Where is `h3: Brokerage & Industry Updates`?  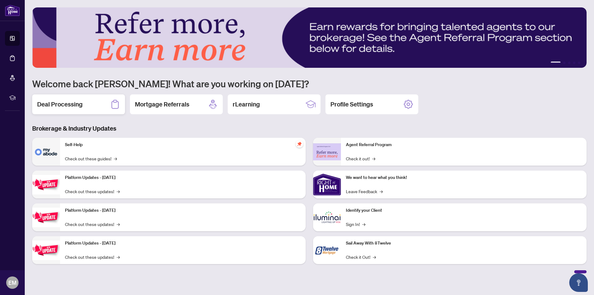
h3: Brokerage & Industry Updates is located at coordinates (309, 128).